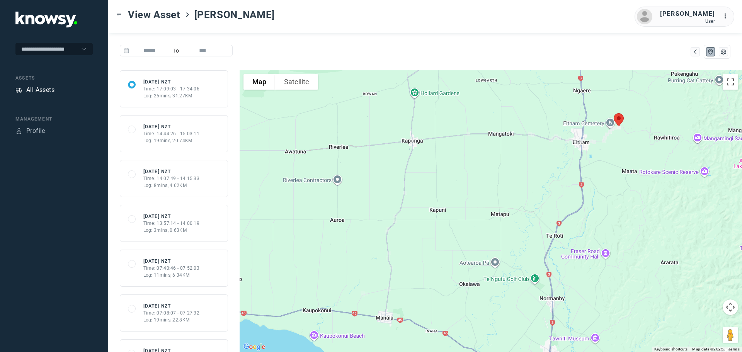 The image size is (742, 352). Describe the element at coordinates (296, 82) in the screenshot. I see `button: Show satellite imagery` at that location.